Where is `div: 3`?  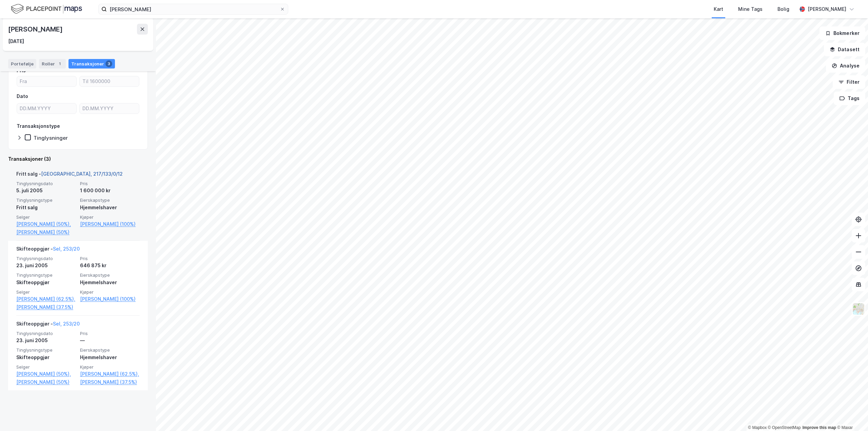
div: 3 is located at coordinates (109, 64).